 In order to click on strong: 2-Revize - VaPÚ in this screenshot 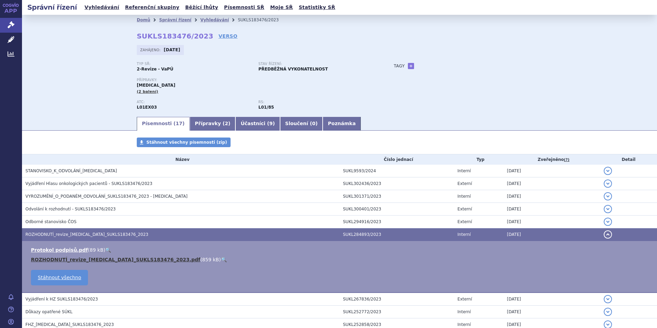, I will do `click(155, 69)`.